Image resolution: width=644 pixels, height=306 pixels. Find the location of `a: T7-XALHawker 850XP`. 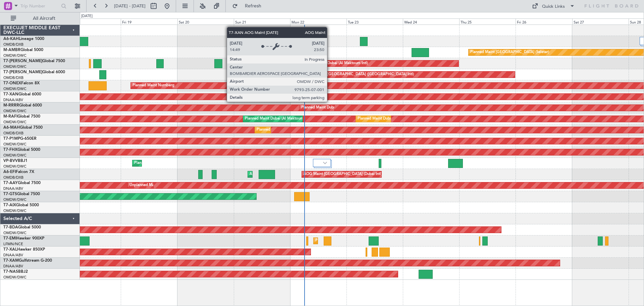

a: T7-XALHawker 850XP is located at coordinates (24, 249).